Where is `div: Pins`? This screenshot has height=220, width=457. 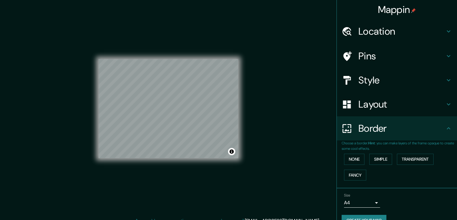 div: Pins is located at coordinates (397, 56).